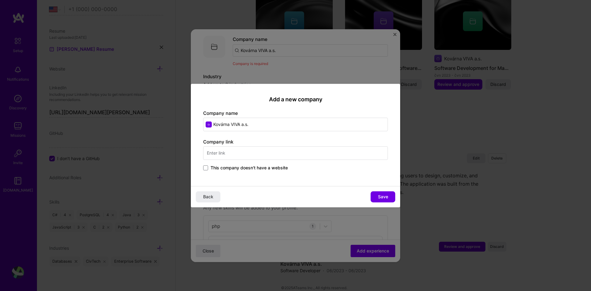  Describe the element at coordinates (295, 153) in the screenshot. I see `input: Enter link` at that location.